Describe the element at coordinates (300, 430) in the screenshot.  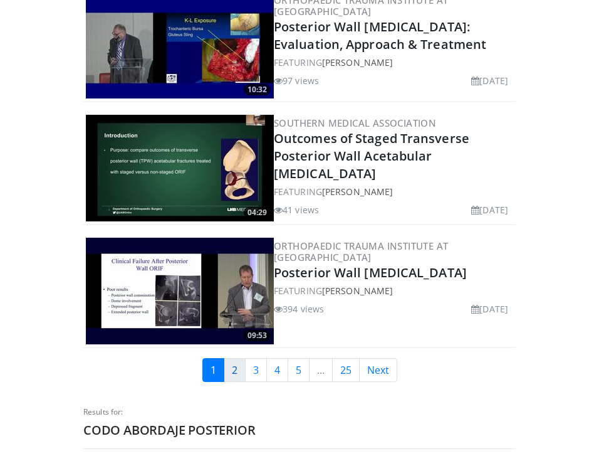
I see `h2: CODO ABORDAJE POSTERIOR` at that location.